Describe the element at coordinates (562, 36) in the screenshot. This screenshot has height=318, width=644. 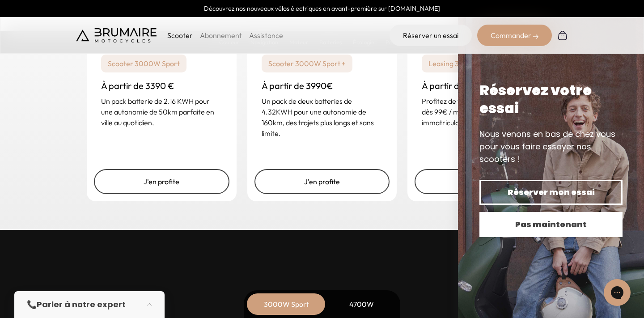
I see `img: Panier` at that location.